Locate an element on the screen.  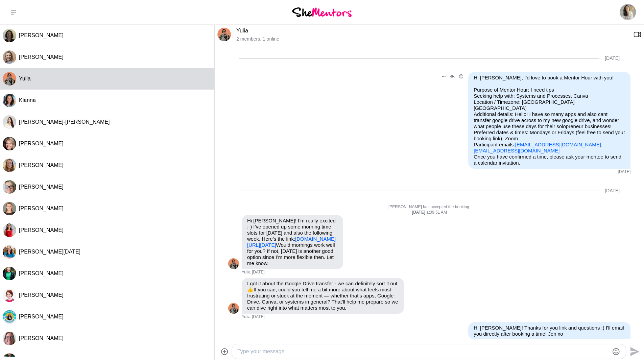
div: Victoria Wilson is located at coordinates (9, 57).